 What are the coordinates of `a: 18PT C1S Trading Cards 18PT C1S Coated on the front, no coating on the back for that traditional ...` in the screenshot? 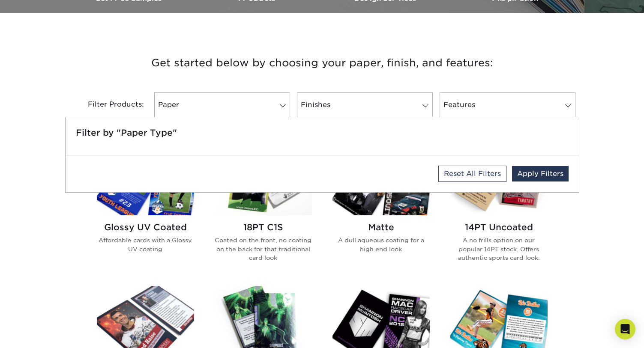 It's located at (263, 212).